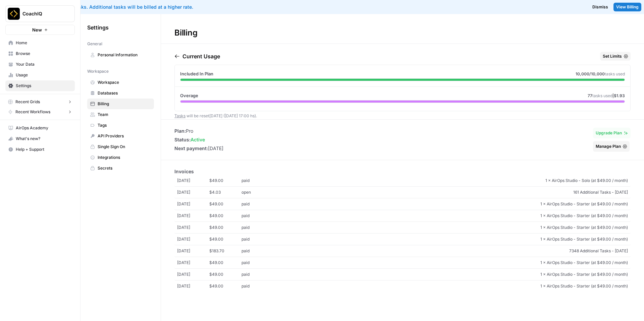 This screenshot has height=321, width=644. What do you see at coordinates (197, 139) in the screenshot?
I see `span: active` at bounding box center [197, 139].